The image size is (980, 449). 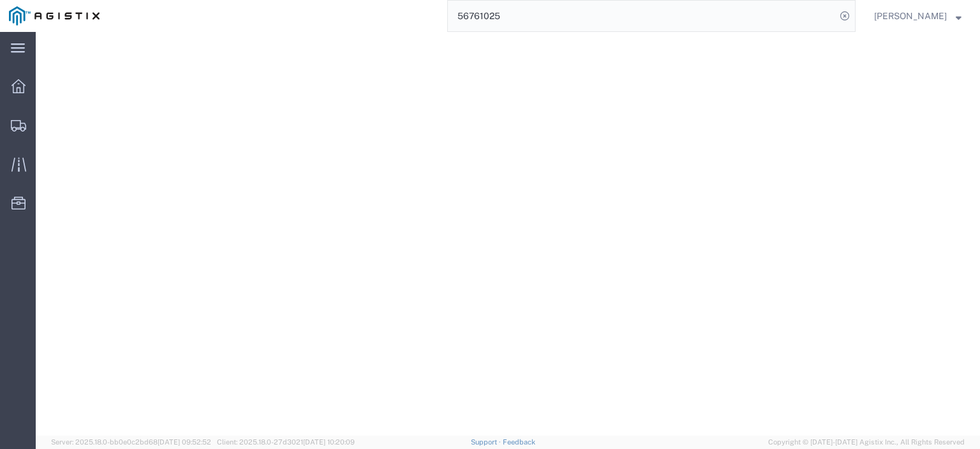 What do you see at coordinates (910, 16) in the screenshot?
I see `span: Jesse Jordan` at bounding box center [910, 16].